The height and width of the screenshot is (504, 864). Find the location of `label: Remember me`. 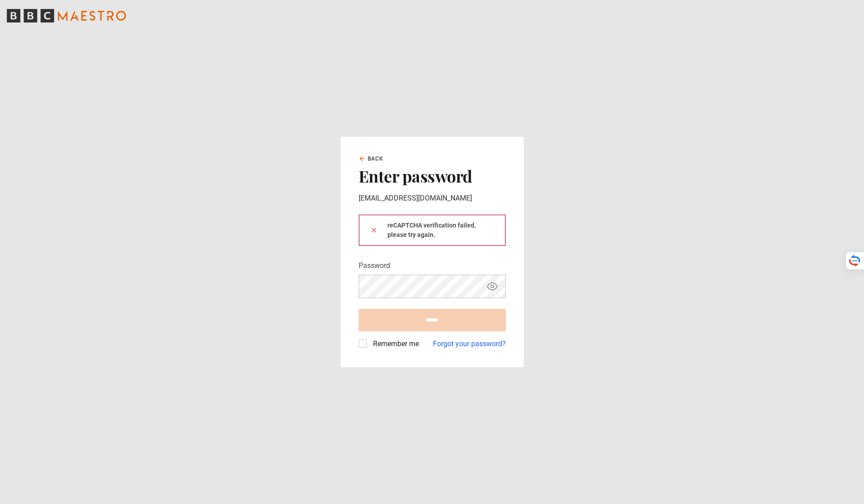

label: Remember me is located at coordinates (394, 344).